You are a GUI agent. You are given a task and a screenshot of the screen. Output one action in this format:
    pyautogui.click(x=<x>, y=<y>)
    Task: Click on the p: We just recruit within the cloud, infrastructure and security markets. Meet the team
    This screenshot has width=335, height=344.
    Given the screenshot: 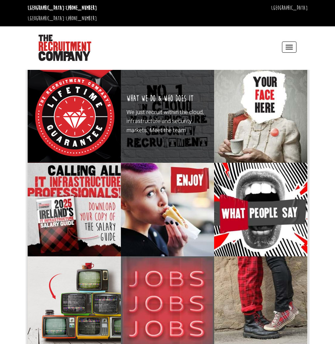 What is the action you would take?
    pyautogui.click(x=167, y=121)
    